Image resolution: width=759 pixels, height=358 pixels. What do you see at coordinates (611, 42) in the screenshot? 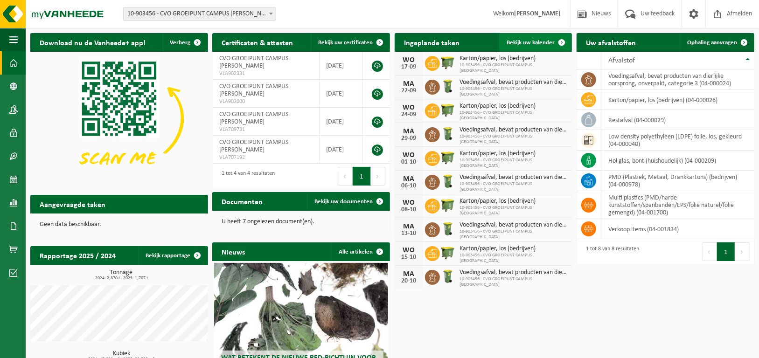
I see `h2: Uw afvalstoffen` at bounding box center [611, 42].